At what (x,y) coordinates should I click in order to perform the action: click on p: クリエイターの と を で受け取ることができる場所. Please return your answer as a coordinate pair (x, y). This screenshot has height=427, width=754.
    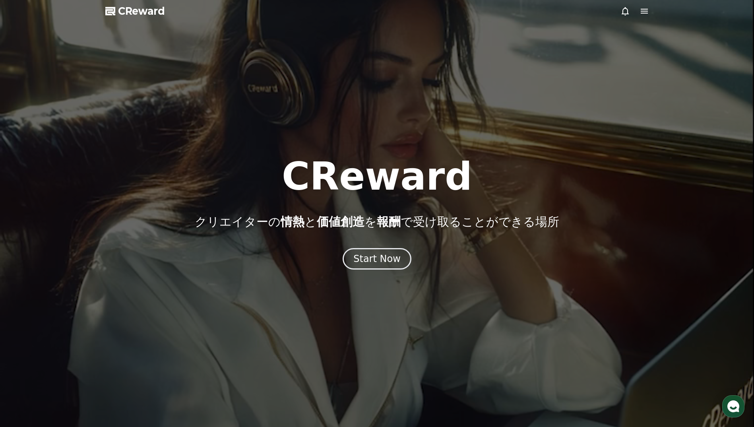
    Looking at the image, I should click on (377, 222).